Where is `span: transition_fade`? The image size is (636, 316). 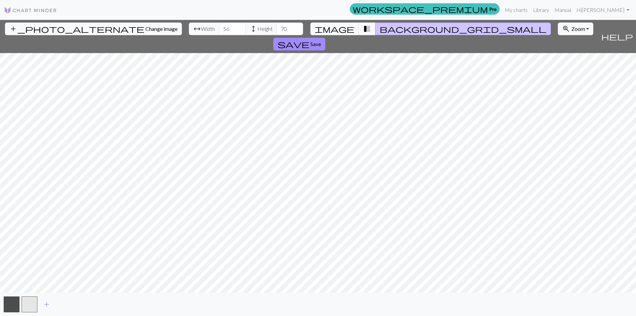 span: transition_fade is located at coordinates (367, 29).